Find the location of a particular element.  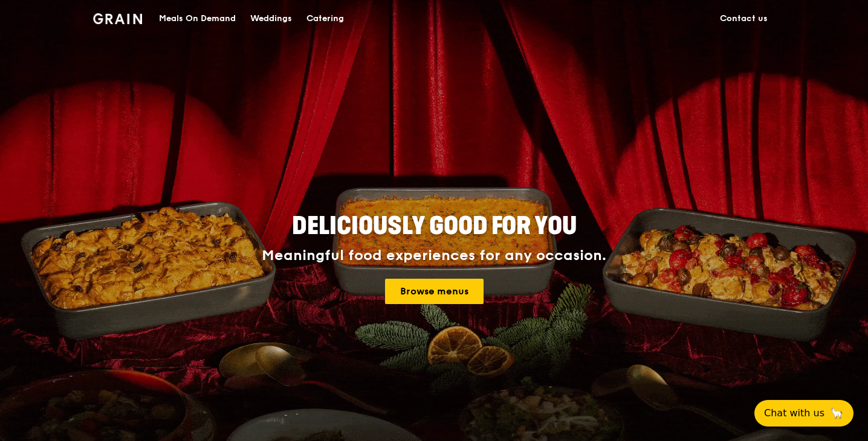

div: Catering is located at coordinates (325, 19).